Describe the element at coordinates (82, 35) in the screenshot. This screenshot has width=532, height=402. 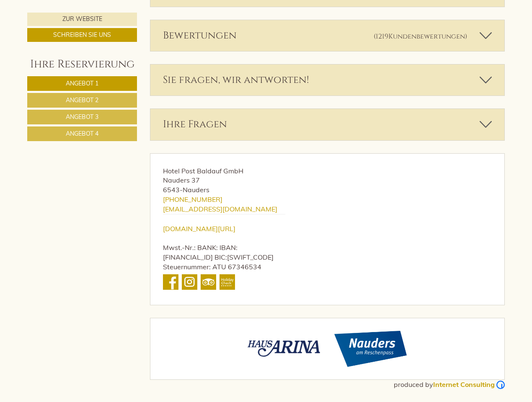
I see `a: Schreiben Sie uns` at that location.